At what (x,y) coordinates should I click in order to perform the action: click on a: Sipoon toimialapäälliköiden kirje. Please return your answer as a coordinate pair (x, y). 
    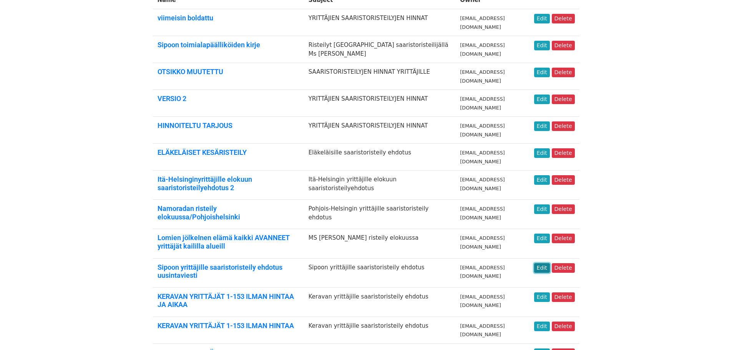
    Looking at the image, I should click on (209, 45).